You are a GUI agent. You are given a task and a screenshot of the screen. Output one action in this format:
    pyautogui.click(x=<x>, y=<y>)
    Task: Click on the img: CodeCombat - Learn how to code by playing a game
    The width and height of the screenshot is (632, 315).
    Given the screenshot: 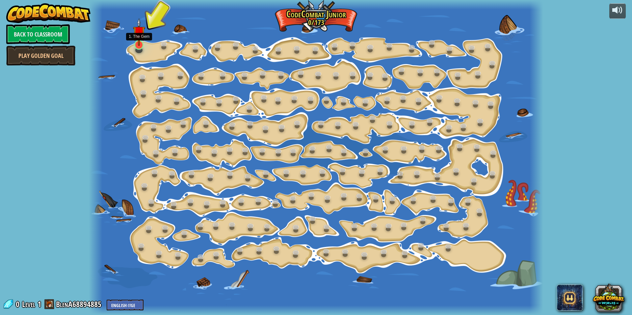 What is the action you would take?
    pyautogui.click(x=48, y=13)
    